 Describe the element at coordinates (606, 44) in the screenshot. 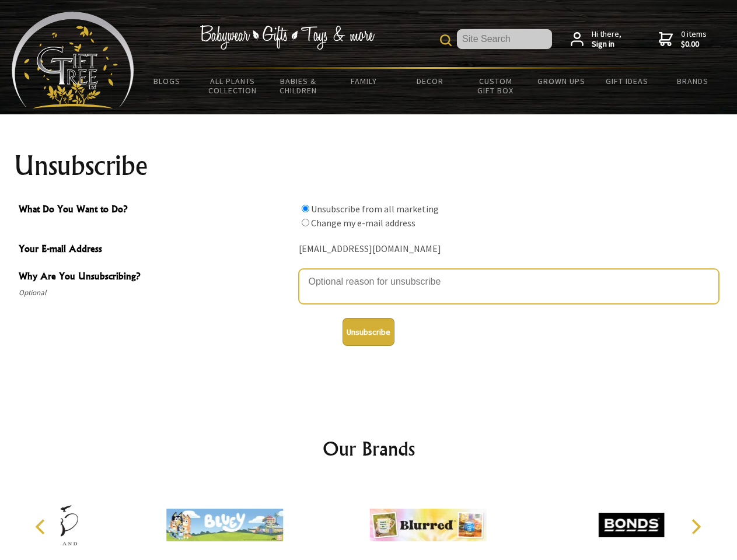

I see `strong: Sign in` at that location.